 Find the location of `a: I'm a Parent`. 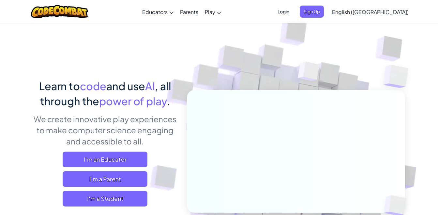

a: I'm a Parent is located at coordinates (105, 179).